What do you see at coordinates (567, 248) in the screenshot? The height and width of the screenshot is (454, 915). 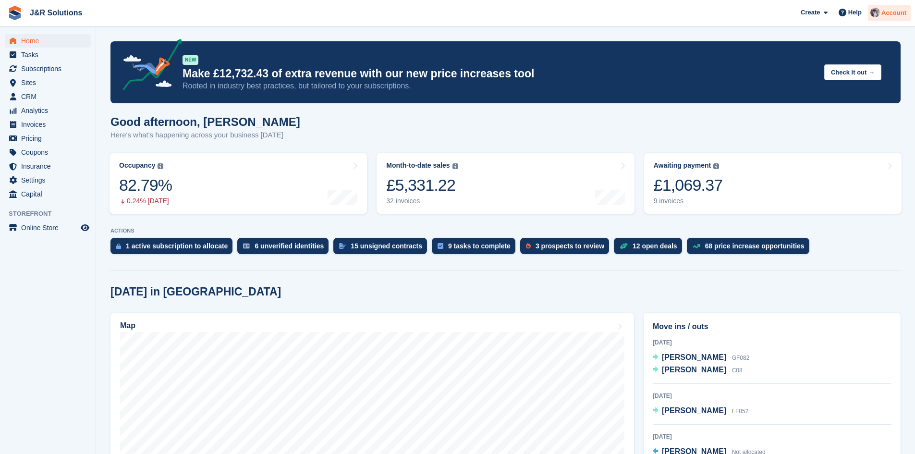 I see `a: 3 prospects to review` at bounding box center [567, 248].